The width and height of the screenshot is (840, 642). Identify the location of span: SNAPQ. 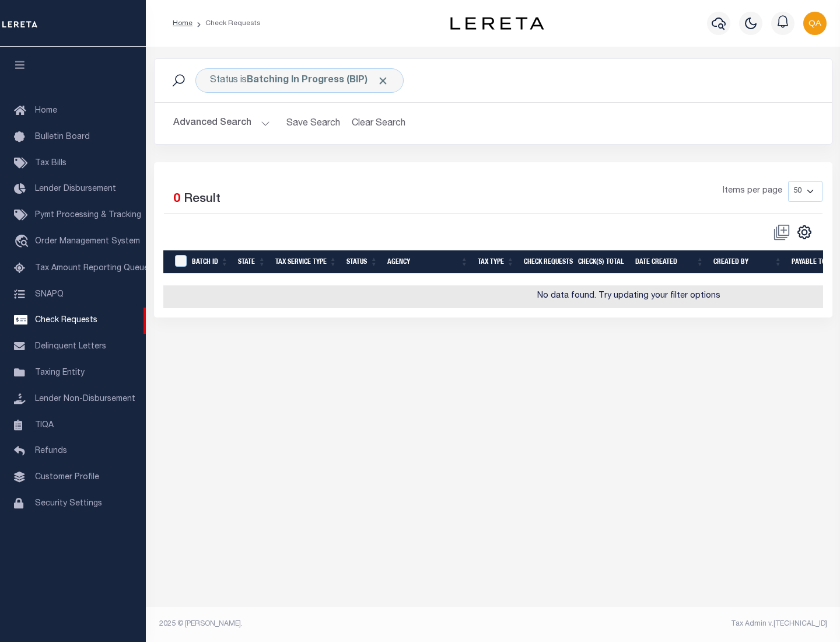
(49, 294).